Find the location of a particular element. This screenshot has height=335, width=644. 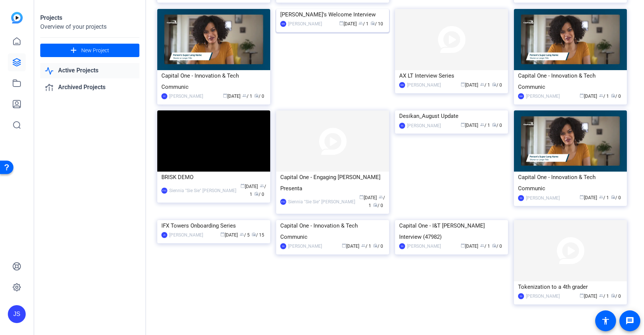

a: Active Projects is located at coordinates (90, 70).